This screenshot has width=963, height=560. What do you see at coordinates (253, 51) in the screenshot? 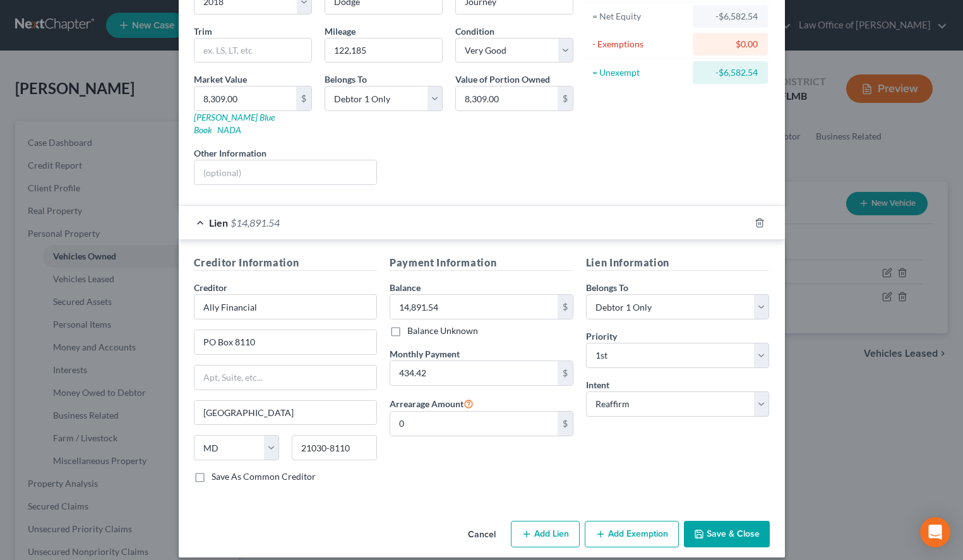
I see `input: ex. LS, LT, etc` at bounding box center [253, 51].